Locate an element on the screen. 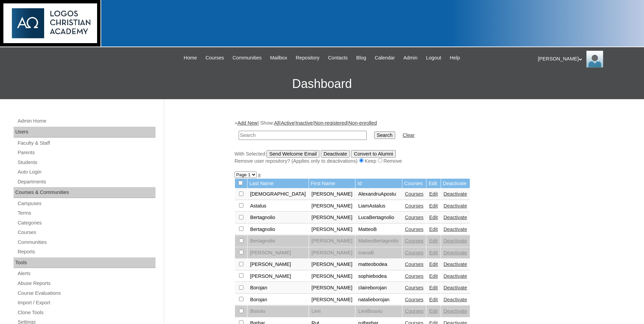  a: All is located at coordinates (277, 123).